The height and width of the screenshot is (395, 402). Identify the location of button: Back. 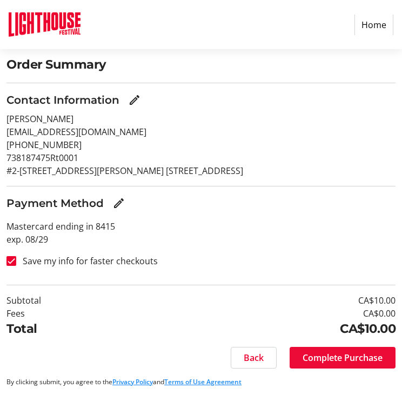
(253, 358).